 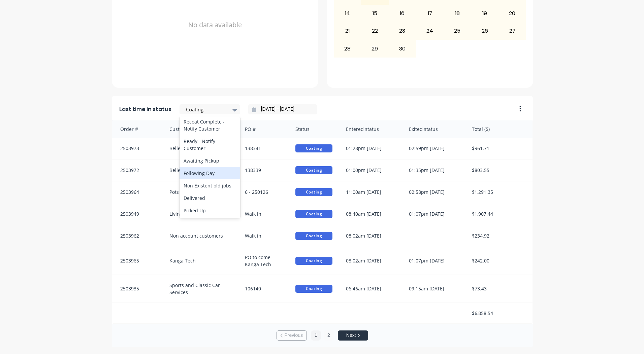 What do you see at coordinates (499, 148) in the screenshot?
I see `div: $961.71` at bounding box center [499, 148].